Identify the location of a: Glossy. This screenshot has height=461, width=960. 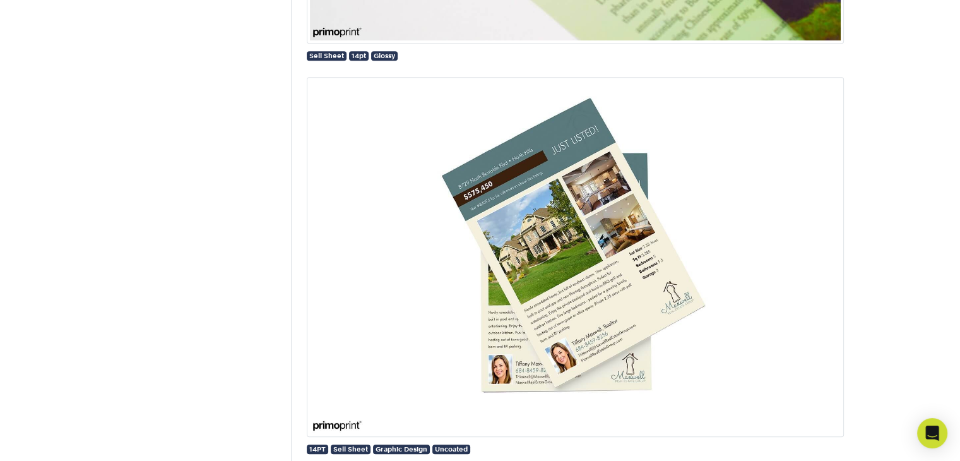
(384, 56).